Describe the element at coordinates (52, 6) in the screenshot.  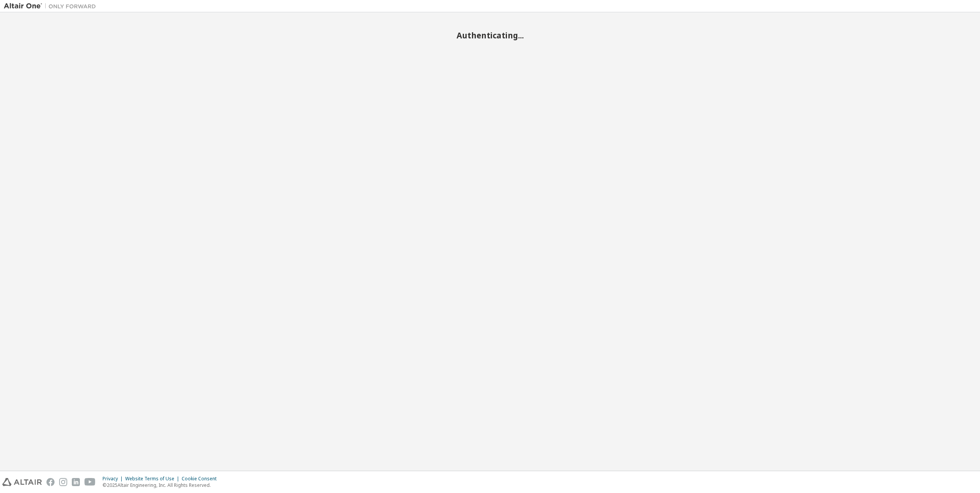
I see `img: Altair One` at that location.